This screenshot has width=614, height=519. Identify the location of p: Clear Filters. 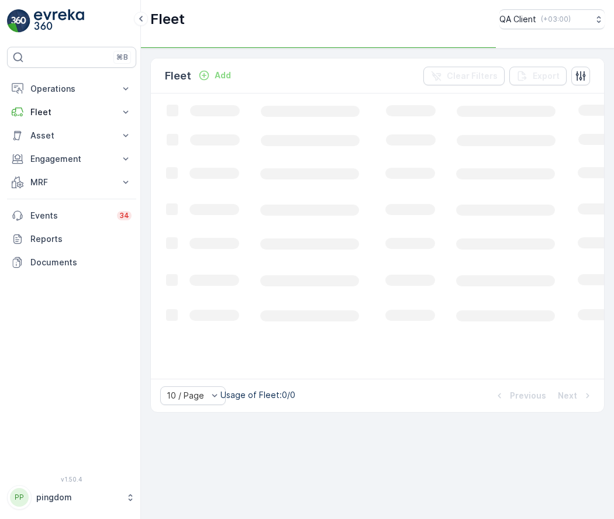
(472, 76).